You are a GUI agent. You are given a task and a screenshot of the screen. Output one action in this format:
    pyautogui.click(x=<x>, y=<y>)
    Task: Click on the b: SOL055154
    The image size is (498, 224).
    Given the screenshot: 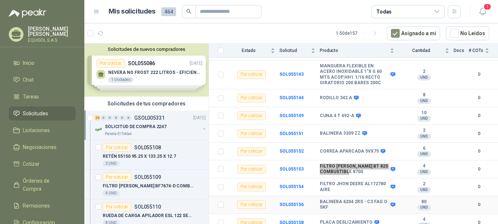 What is the action you would take?
    pyautogui.click(x=291, y=187)
    